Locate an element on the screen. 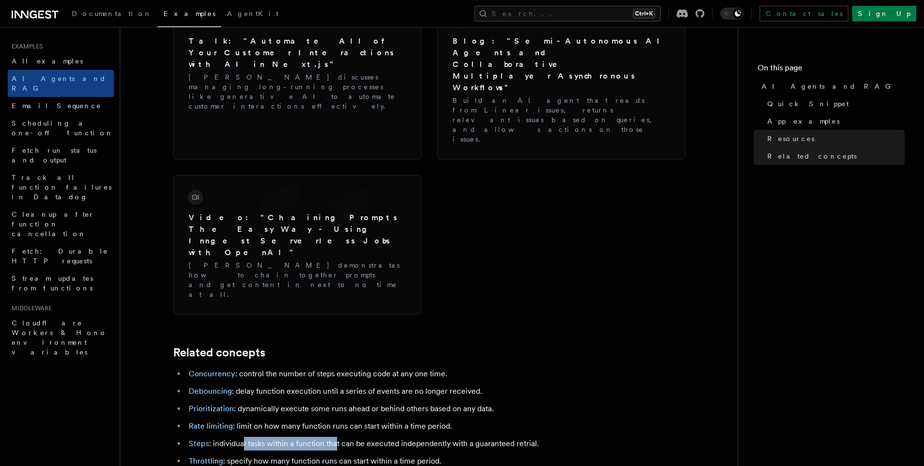  a: Blog: "Semi-Autonomous AI Agents and Collaborative Multiplayer Asynchronous Workflows"Build an AI... is located at coordinates (561, 79).